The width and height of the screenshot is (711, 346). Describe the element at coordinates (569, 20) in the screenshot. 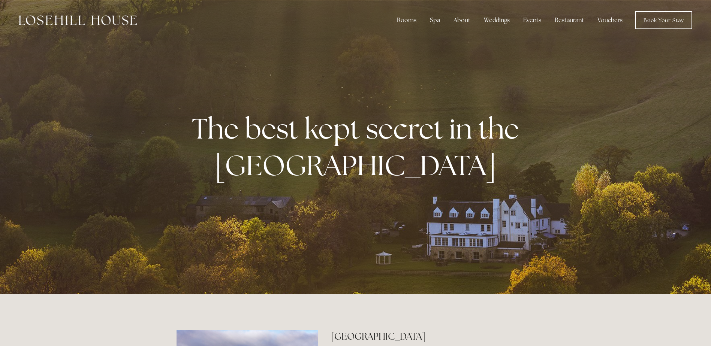

I see `div: Restaurant` at that location.